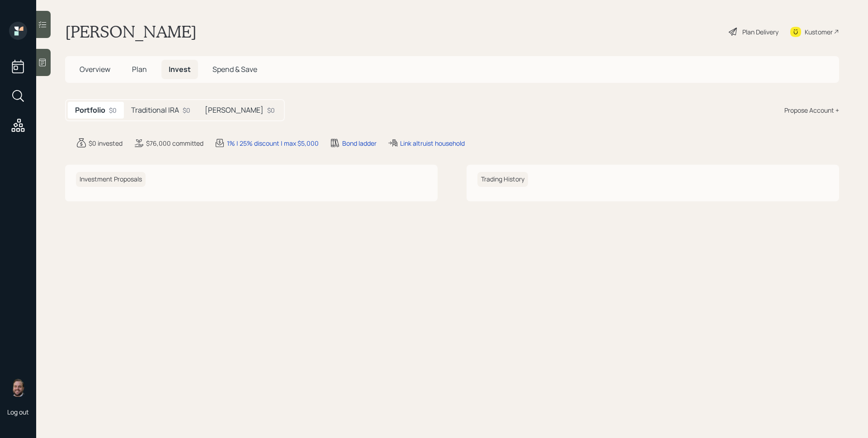 Image resolution: width=868 pixels, height=438 pixels. Describe the element at coordinates (95, 69) in the screenshot. I see `span: Overview` at that location.